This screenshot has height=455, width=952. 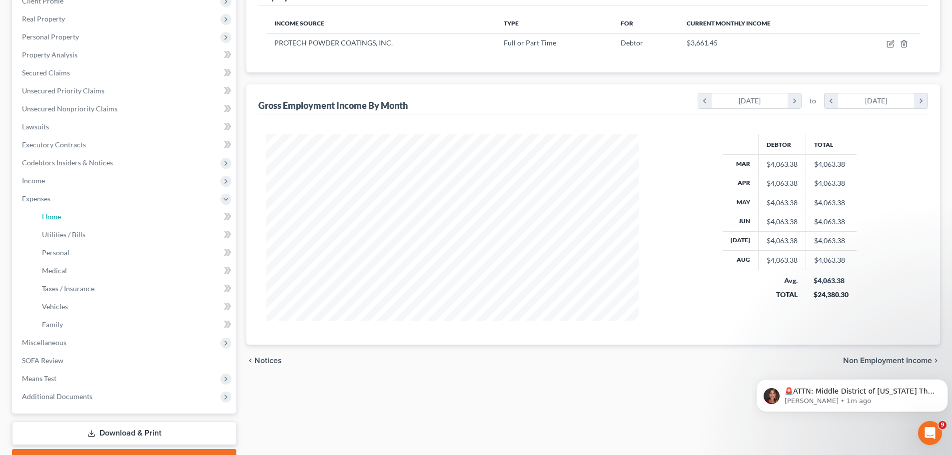 I want to click on a: Executory Contracts, so click(x=125, y=145).